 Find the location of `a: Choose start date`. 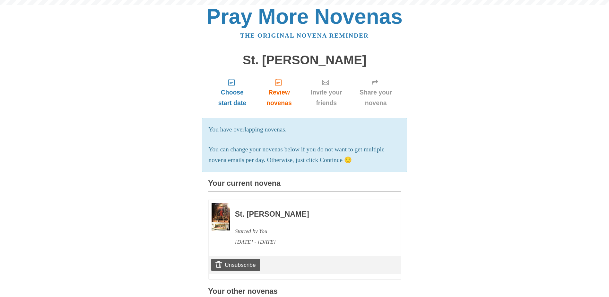

a: Choose start date is located at coordinates (233, 92).